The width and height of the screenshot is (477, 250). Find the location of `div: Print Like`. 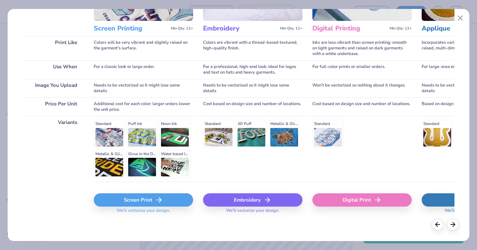

div: Print Like is located at coordinates (53, 48).